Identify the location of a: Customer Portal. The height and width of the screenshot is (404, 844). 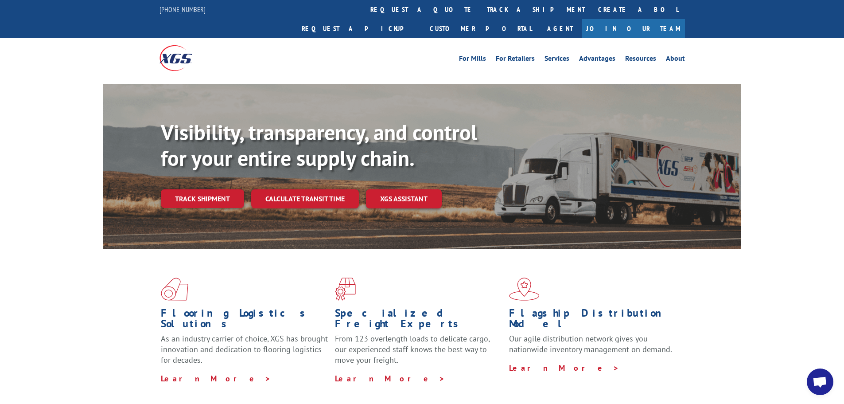
(481, 28).